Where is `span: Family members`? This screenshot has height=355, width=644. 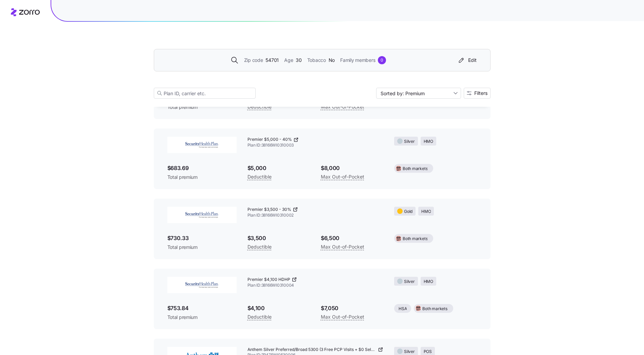
span: Family members is located at coordinates (358, 60).